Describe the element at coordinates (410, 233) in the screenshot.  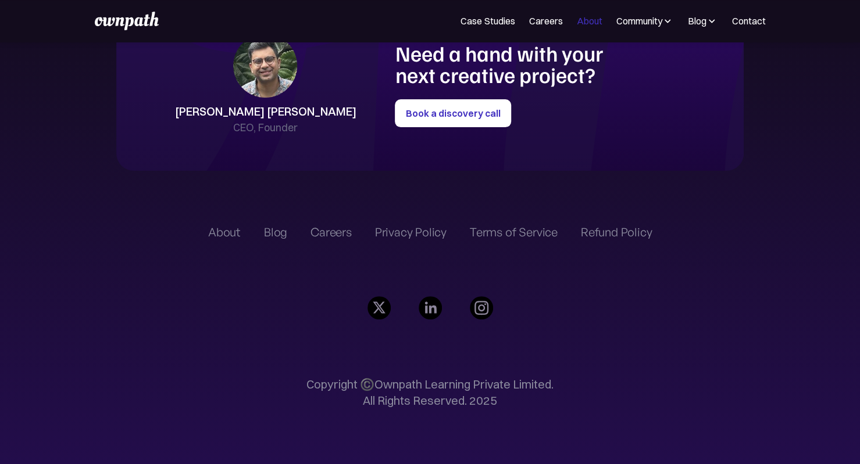
I see `a: Privacy Policy` at that location.